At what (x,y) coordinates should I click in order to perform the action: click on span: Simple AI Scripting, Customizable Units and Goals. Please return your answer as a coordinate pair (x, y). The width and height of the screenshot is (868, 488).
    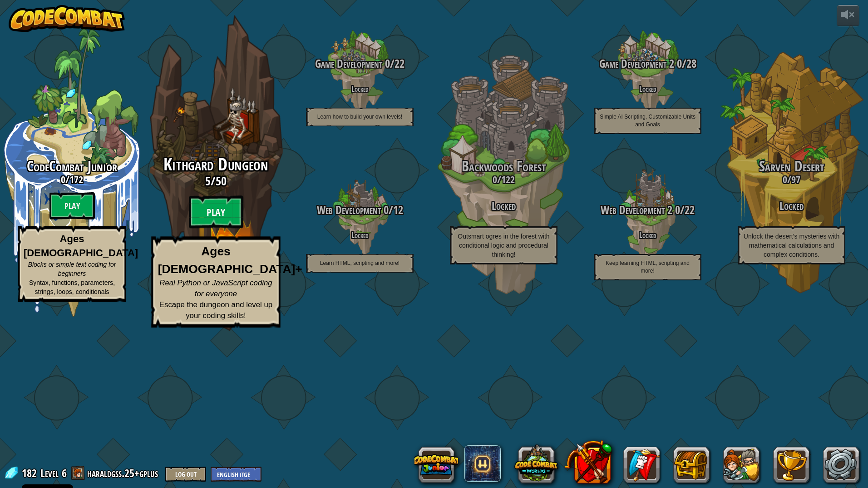
    Looking at the image, I should click on (647, 121).